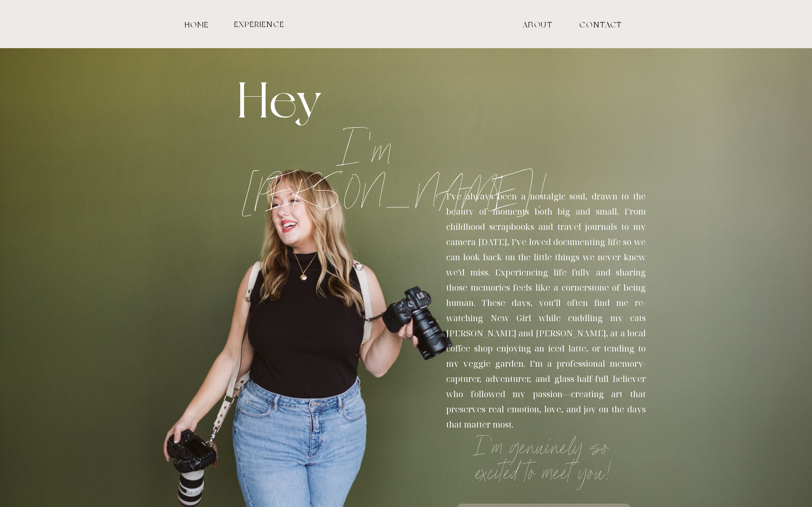 The image size is (812, 507). What do you see at coordinates (396, 81) in the screenshot?
I see `h1: Hey` at bounding box center [396, 81].